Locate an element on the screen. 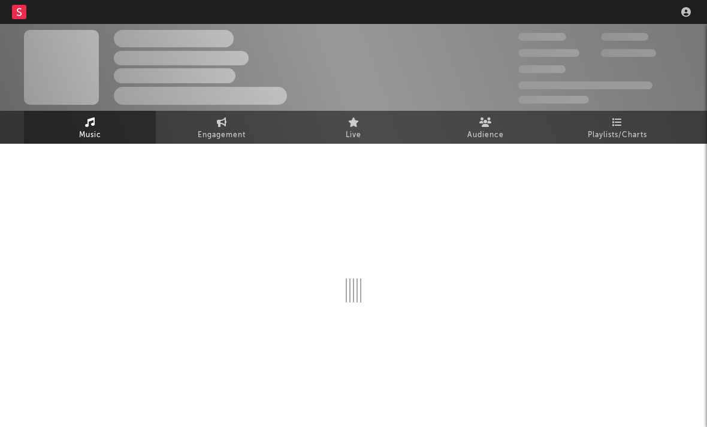 The image size is (707, 427). span: 300,000 is located at coordinates (543, 37).